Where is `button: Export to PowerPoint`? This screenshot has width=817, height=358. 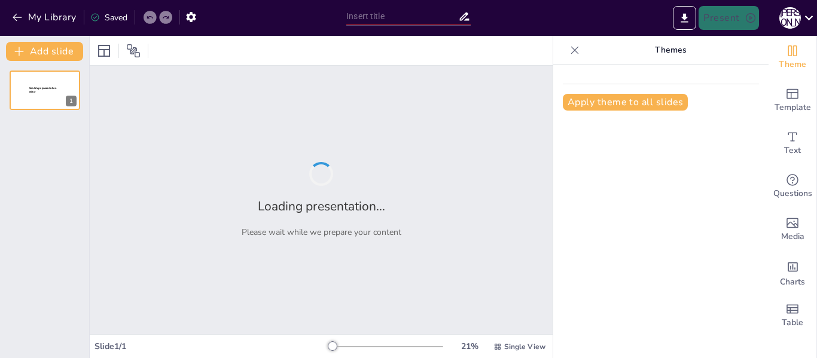 button: Export to PowerPoint is located at coordinates (684, 18).